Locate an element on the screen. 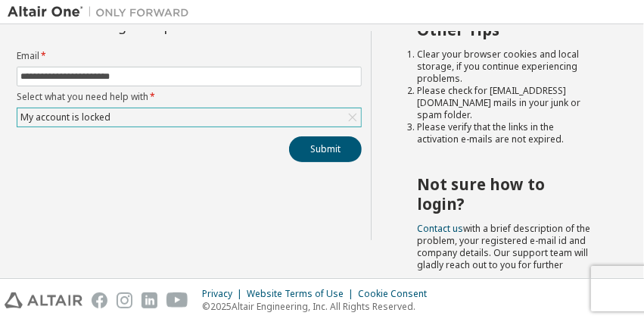  label: Email is located at coordinates (189, 56).